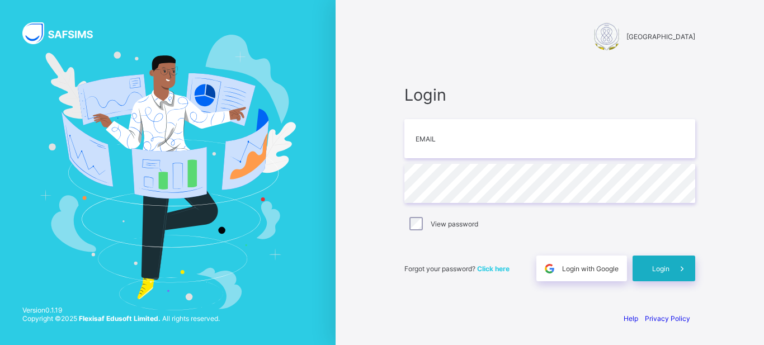 This screenshot has width=764, height=345. What do you see at coordinates (631, 318) in the screenshot?
I see `a: Help` at bounding box center [631, 318].